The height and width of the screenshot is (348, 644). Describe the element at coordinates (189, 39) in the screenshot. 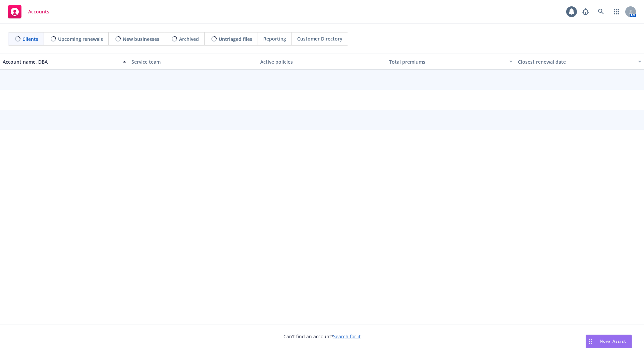

I see `span: Archived` at that location.